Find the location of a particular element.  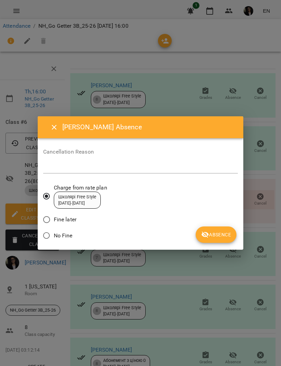

button: Absence is located at coordinates (216, 235).